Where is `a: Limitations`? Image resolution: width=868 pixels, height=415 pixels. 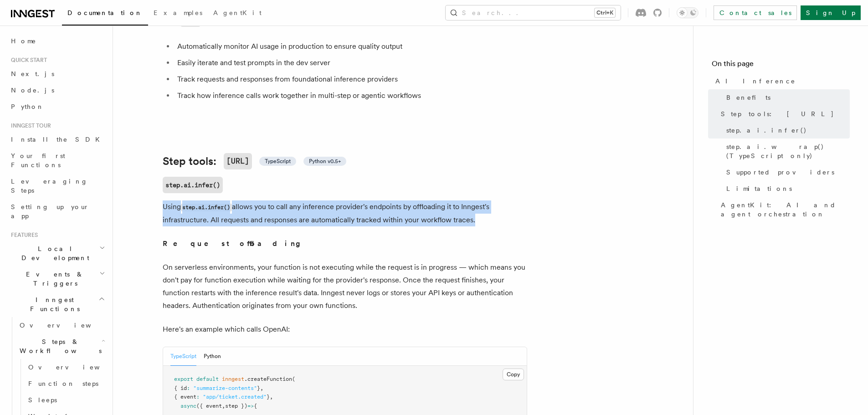 a: Limitations is located at coordinates (786, 188).